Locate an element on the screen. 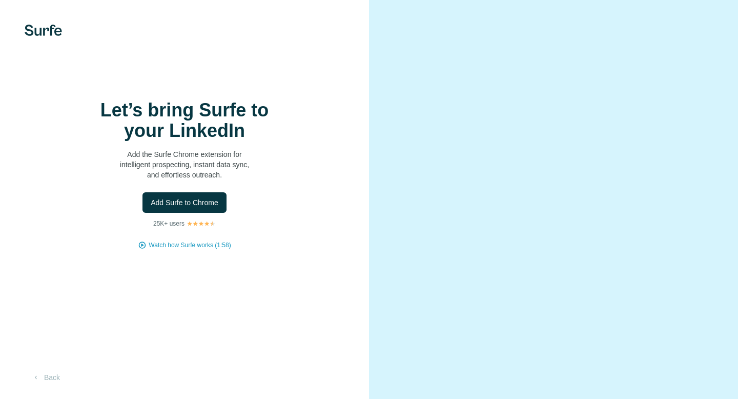  img: Surfe's logo is located at coordinates (43, 30).